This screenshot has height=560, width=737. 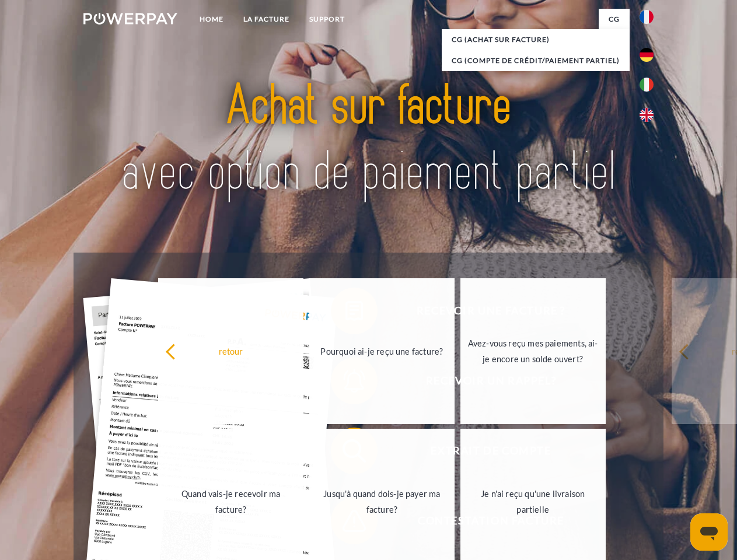 I want to click on a: CG, so click(x=614, y=20).